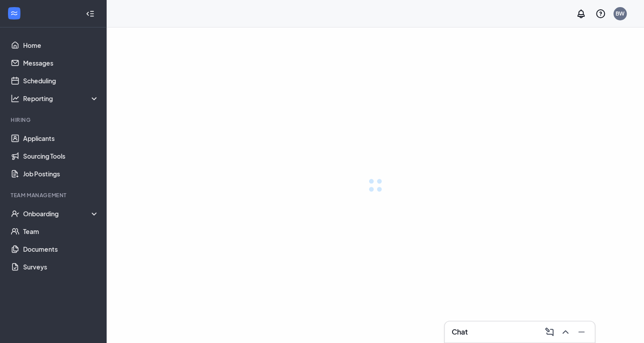  I want to click on a: Job Postings, so click(61, 174).